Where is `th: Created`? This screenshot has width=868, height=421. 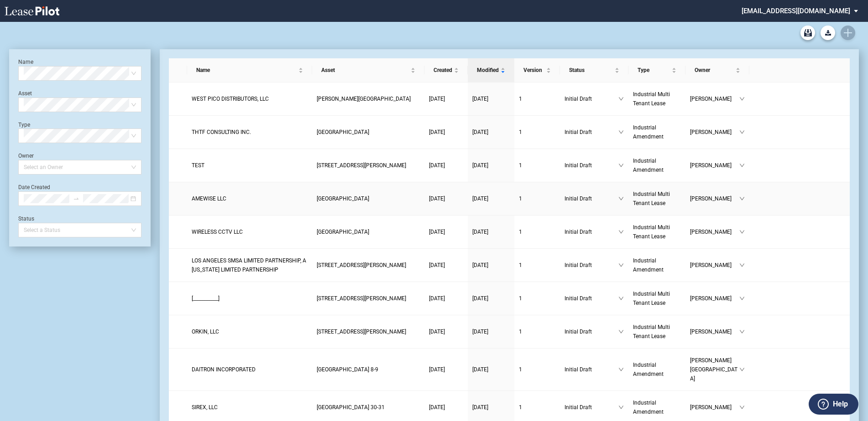 th: Created is located at coordinates (446, 70).